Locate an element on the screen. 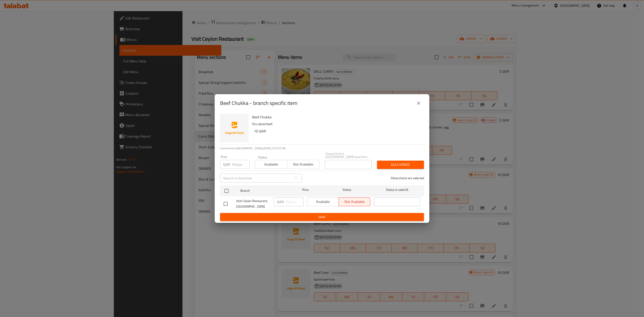 This screenshot has height=317, width=644. img: Beef Chukka is located at coordinates (235, 128).